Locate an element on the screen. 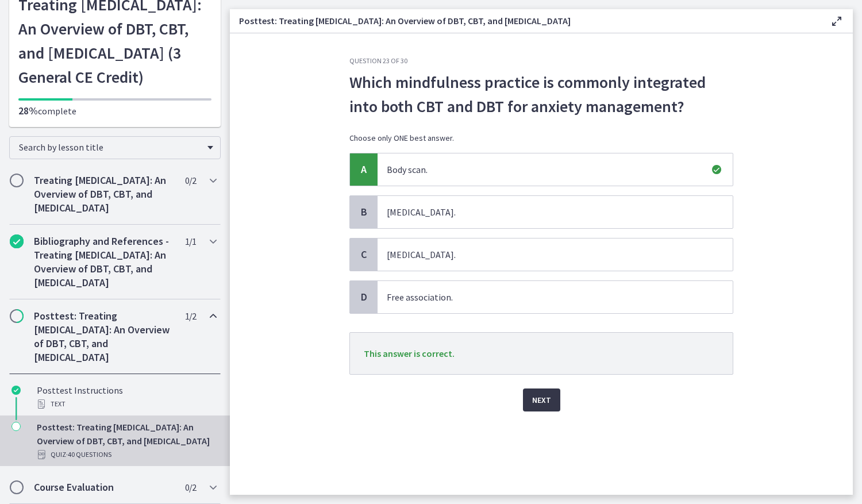  span: Which mindfulness practice is commonly integrated into both CBT and DBT for anxiety management? is located at coordinates (541, 94).